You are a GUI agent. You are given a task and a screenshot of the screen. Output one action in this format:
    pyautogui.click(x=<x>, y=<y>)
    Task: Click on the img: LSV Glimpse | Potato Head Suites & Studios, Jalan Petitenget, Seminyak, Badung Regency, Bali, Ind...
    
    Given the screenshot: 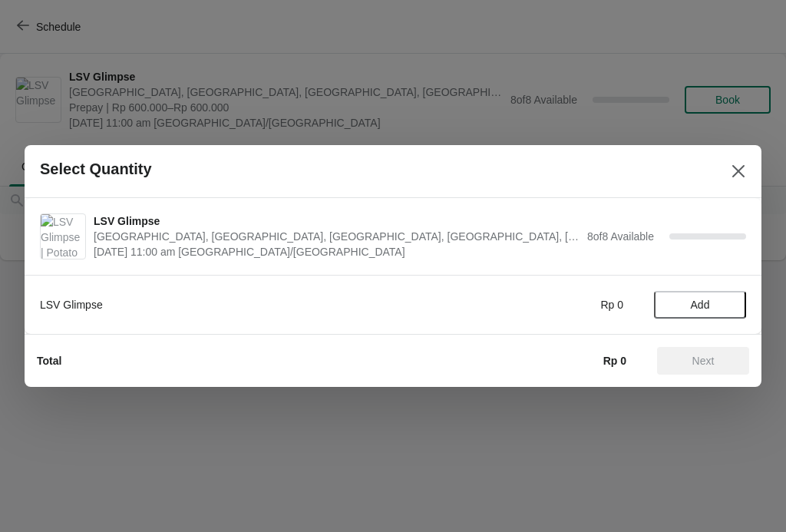 What is the action you would take?
    pyautogui.click(x=63, y=236)
    